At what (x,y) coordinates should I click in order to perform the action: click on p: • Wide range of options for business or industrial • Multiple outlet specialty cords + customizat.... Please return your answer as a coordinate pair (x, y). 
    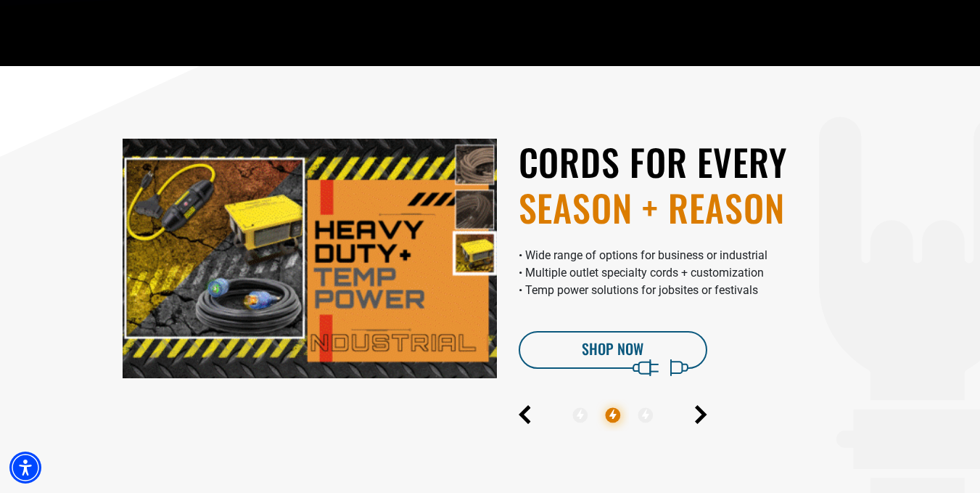
    Looking at the image, I should click on (706, 273).